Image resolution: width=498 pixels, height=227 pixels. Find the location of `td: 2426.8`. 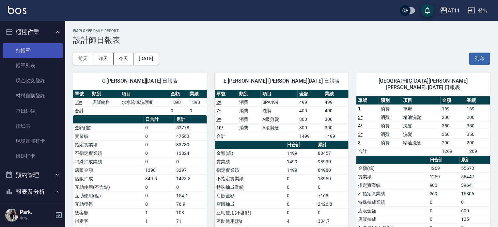

td: 2426.8 is located at coordinates (332, 204).